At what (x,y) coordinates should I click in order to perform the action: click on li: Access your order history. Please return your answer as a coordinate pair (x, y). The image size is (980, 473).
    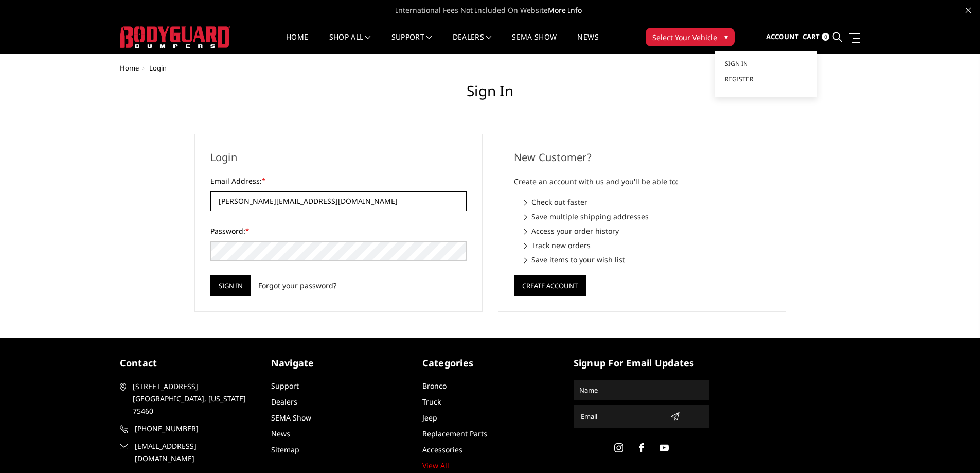
    Looking at the image, I should click on (648, 230).